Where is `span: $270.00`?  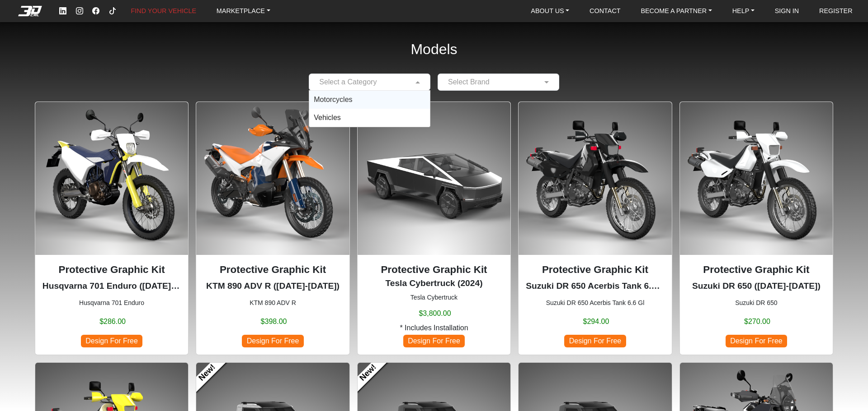 span: $270.00 is located at coordinates (757, 322).